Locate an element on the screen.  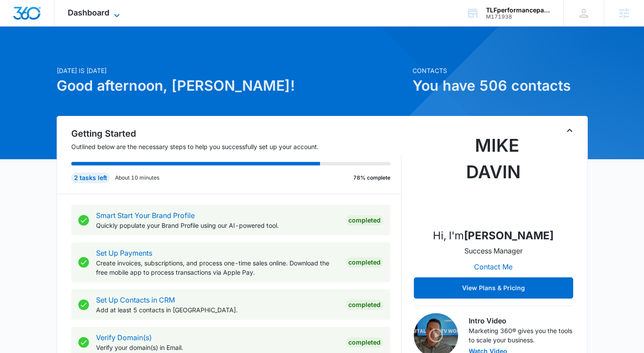
p: Create invoices, subscriptions, and process one-time sales online. Download the free mobile app t... is located at coordinates (217, 268).